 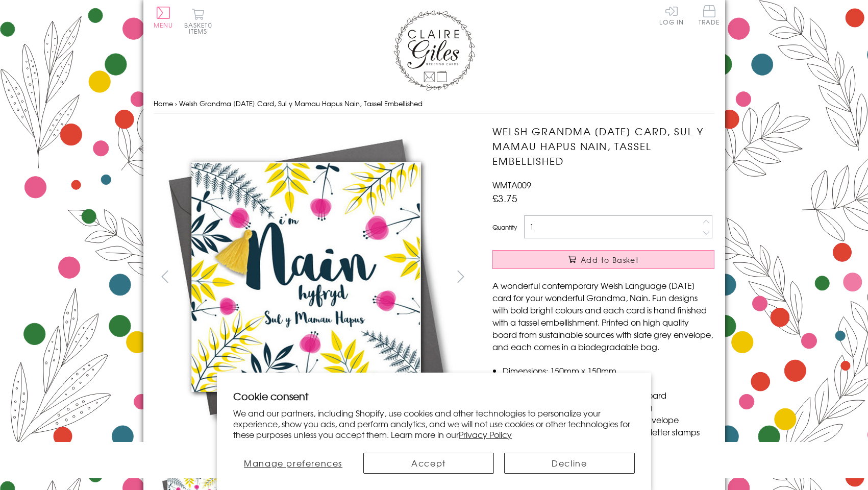 I want to click on button: Basket0 items, so click(x=198, y=21).